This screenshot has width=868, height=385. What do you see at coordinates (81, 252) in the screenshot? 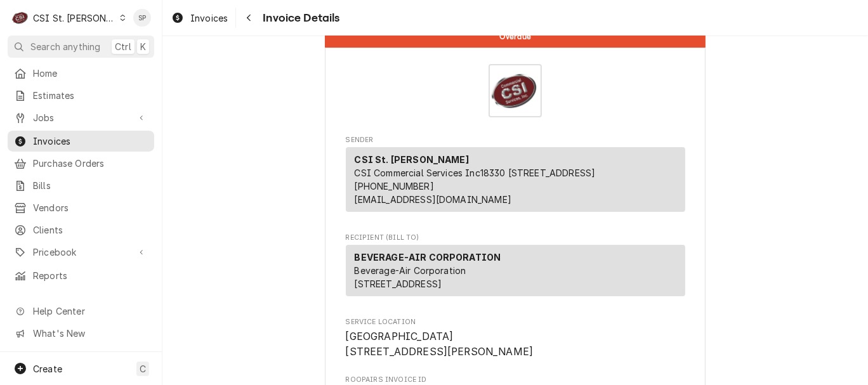
I see `span: Pricebook` at bounding box center [81, 252].